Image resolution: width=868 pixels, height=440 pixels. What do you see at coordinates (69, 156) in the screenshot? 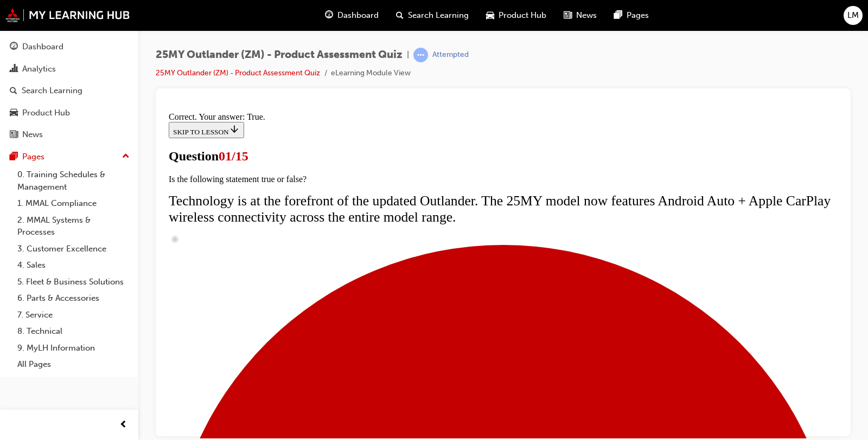
I see `button: Pages` at bounding box center [69, 156].